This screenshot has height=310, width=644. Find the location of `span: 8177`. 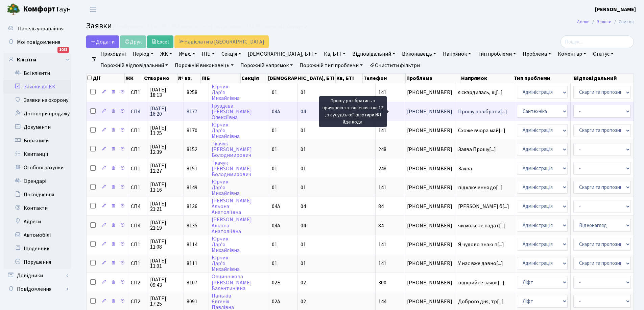

span: 8177 is located at coordinates (192, 112).